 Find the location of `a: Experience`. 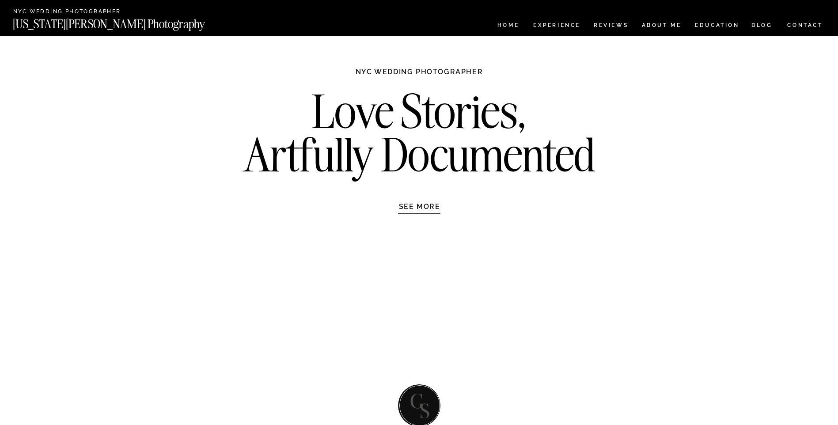

a: Experience is located at coordinates (556, 26).